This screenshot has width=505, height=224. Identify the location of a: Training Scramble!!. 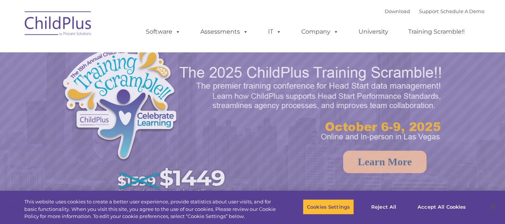
(436, 32).